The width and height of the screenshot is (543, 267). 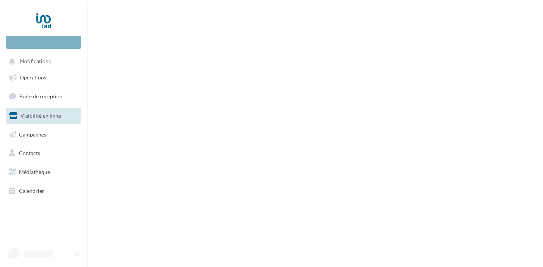 What do you see at coordinates (44, 78) in the screenshot?
I see `a: Opérations` at bounding box center [44, 78].